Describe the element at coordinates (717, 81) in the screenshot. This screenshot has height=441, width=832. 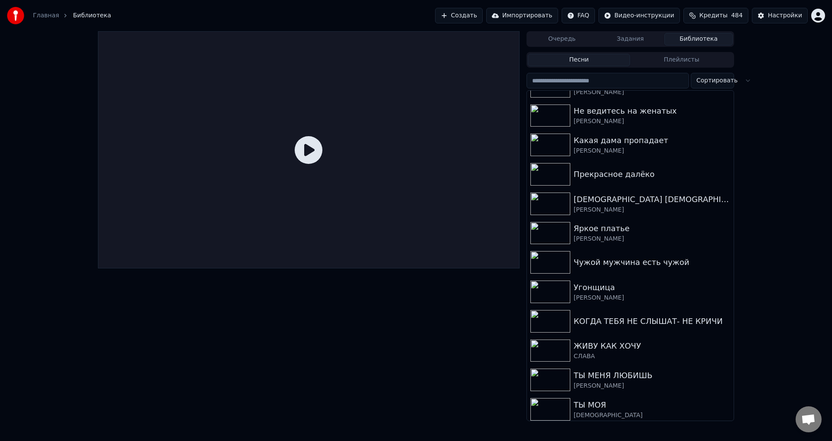
I see `span: Сортировать` at that location.